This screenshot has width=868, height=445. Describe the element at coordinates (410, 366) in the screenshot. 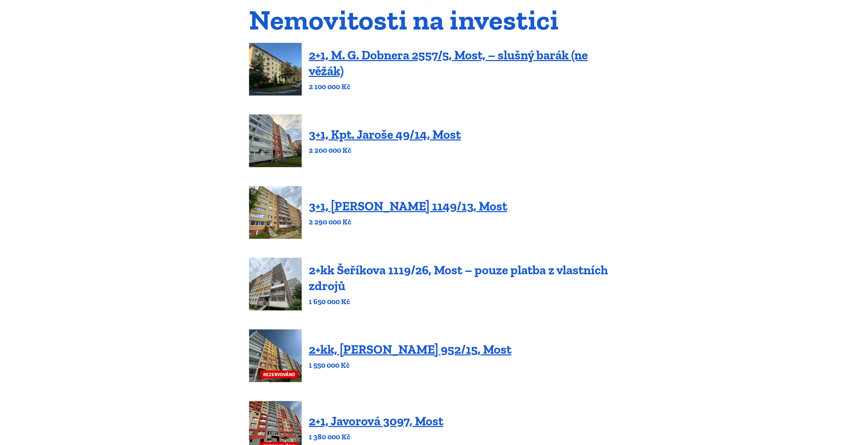

I see `p: 1 550 000 Kč` at that location.